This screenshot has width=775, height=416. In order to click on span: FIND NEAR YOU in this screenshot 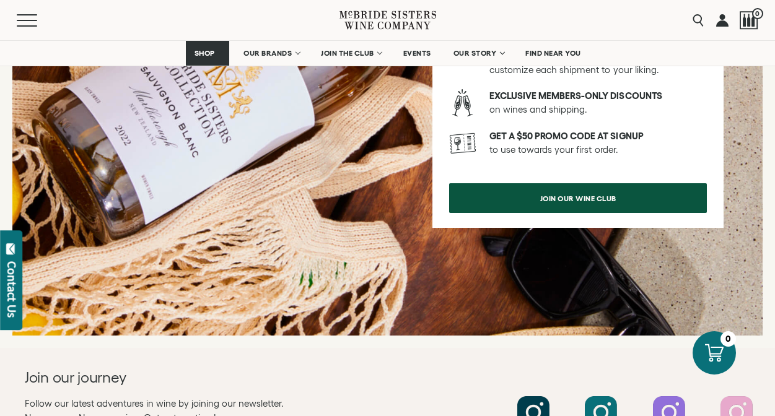, I will do `click(553, 53)`.